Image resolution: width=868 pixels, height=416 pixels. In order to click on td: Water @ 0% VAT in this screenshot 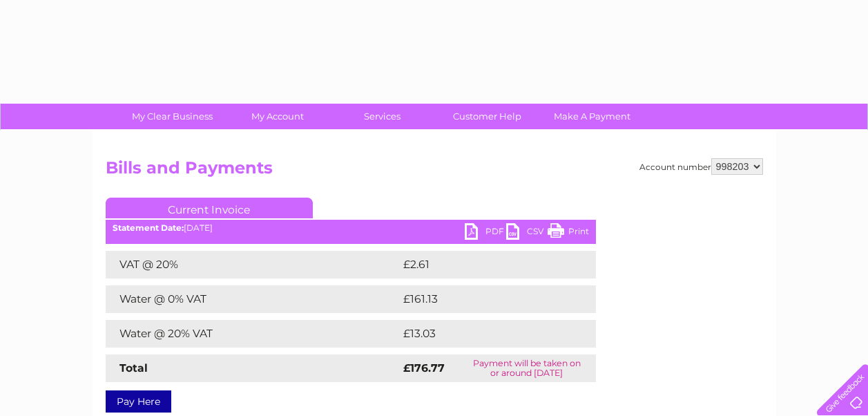, I will do `click(252, 299)`.